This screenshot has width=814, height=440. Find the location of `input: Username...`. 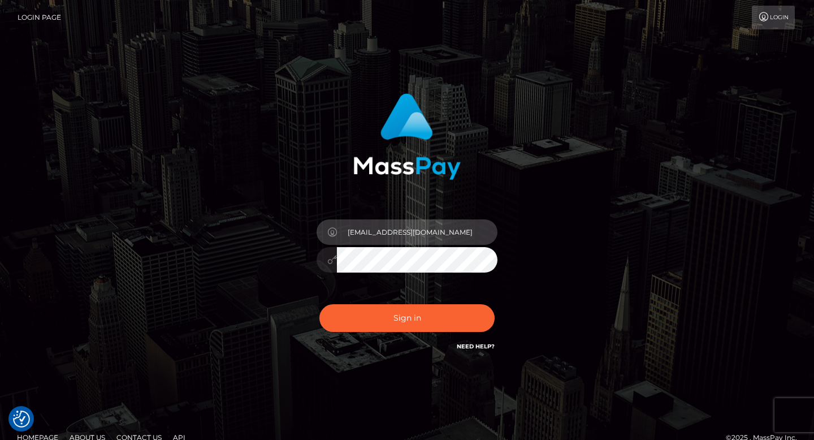

input: Username... is located at coordinates (417, 232).